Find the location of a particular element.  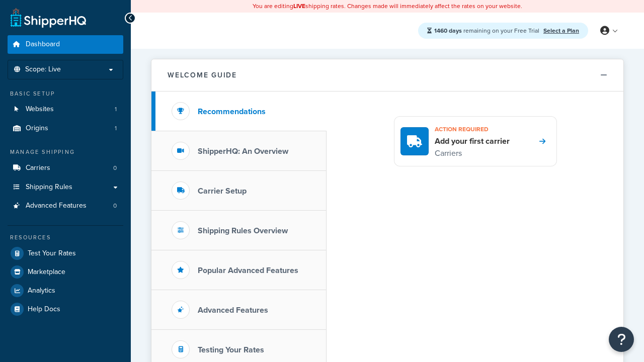

h2: Welcome Guide is located at coordinates (202, 75).